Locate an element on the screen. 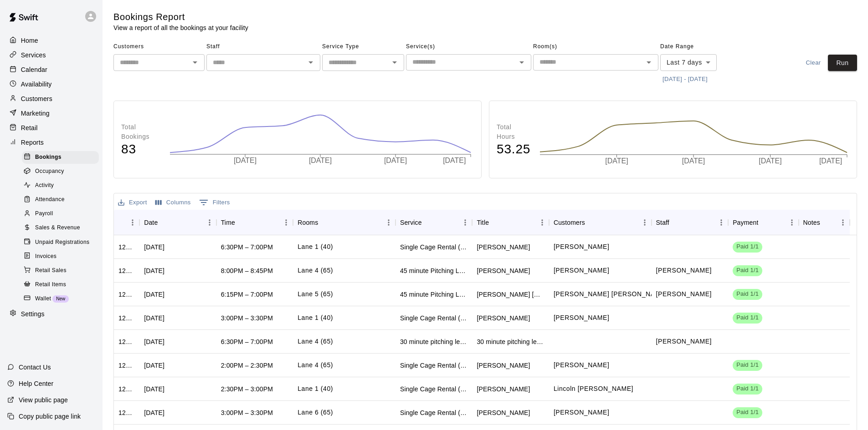  div: Staff is located at coordinates (690, 222).